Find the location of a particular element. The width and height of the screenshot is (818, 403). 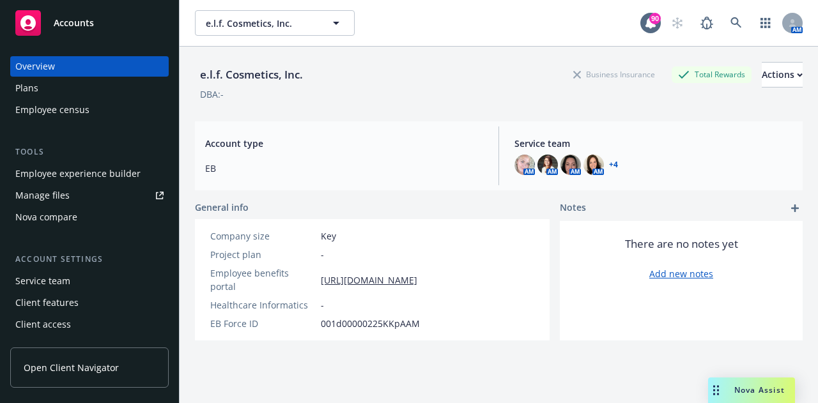

span: Nova Assist is located at coordinates (759, 390).